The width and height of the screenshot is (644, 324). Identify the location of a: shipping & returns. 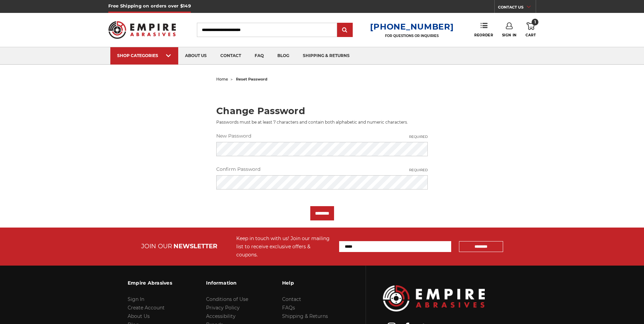
(326, 56).